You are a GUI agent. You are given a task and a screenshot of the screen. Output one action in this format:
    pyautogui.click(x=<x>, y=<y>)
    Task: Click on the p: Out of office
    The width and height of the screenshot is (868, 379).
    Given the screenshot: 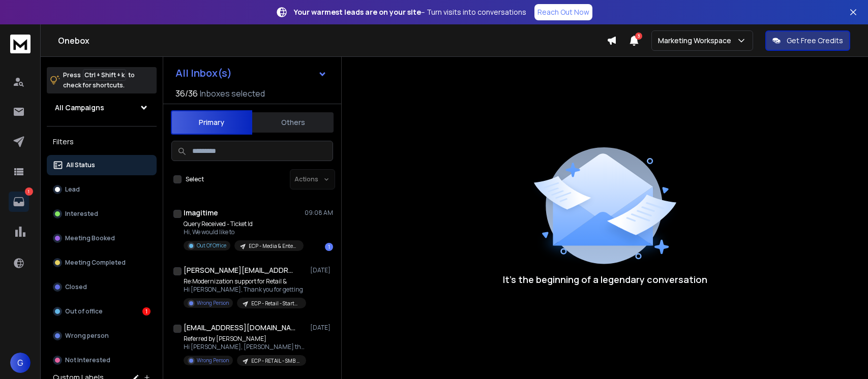 What is the action you would take?
    pyautogui.click(x=84, y=311)
    